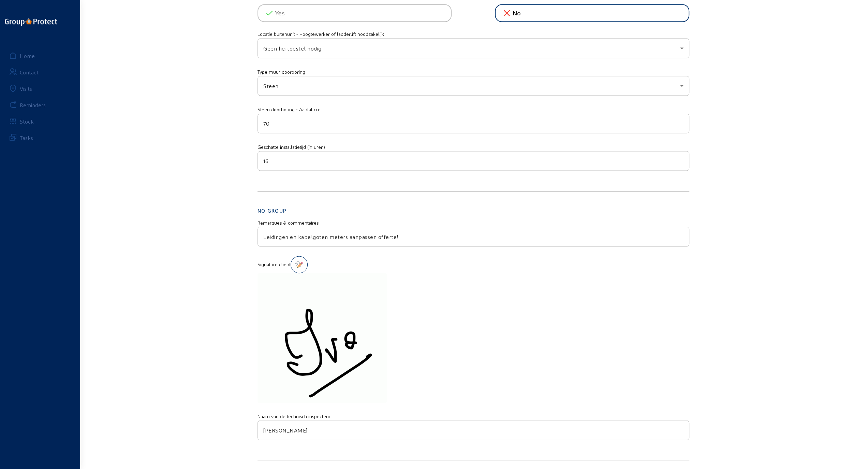 This screenshot has width=868, height=469. I want to click on img: u6dhl761at5ZZbuembydNB8wgggAACCCDgUAECukMnjrIRQAABBBBAAAEEEEAAAQTcJcBz0N01n4wGAQQQQAABBBBAAAEEEED..., so click(322, 338).